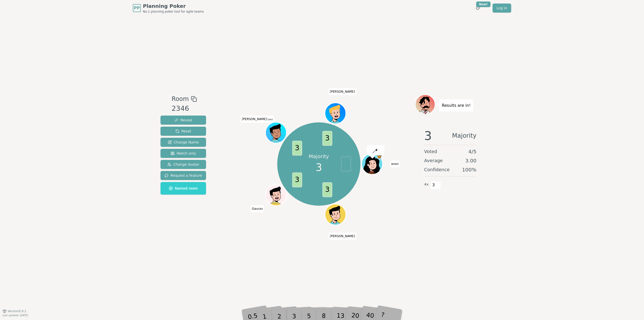  What do you see at coordinates (169, 8) in the screenshot?
I see `a: PPPlanning PokerNo.1 planning poker tool for agile teams` at bounding box center [169, 8].